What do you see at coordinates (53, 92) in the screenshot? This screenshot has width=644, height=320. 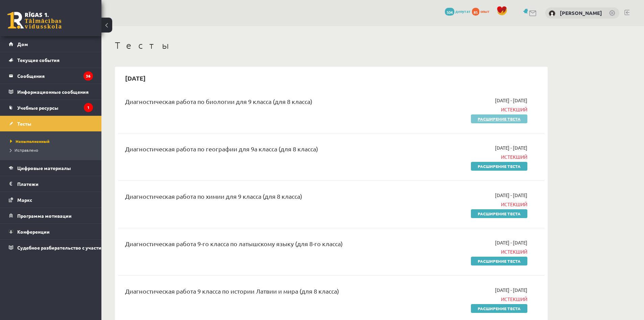 I see `font: Информационные сообщения` at bounding box center [53, 92].